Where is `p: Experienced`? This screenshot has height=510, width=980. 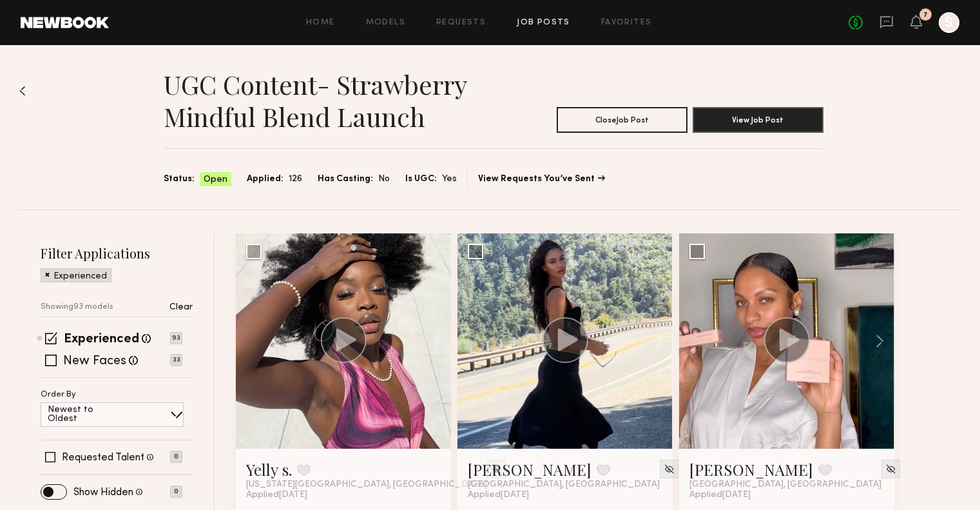
p: Experienced is located at coordinates (80, 277).